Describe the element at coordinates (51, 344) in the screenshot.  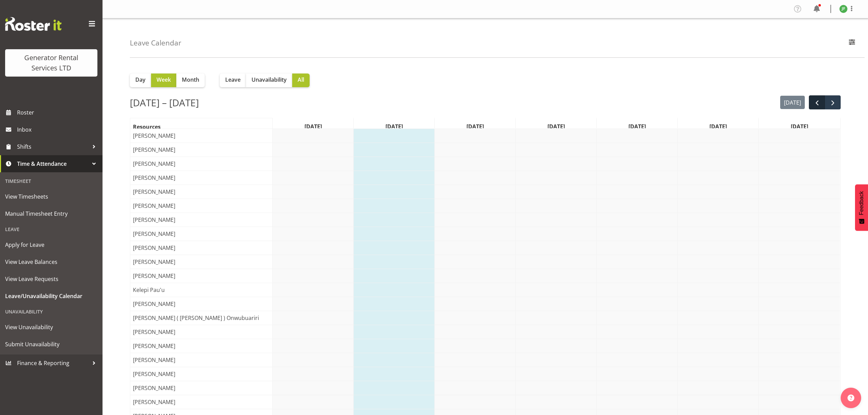
I see `a: Submit Unavailability` at that location.